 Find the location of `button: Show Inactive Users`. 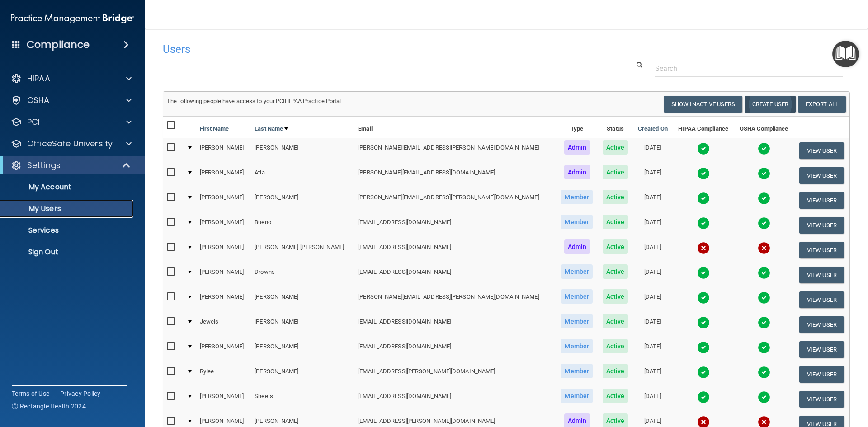

button: Show Inactive Users is located at coordinates (703, 104).